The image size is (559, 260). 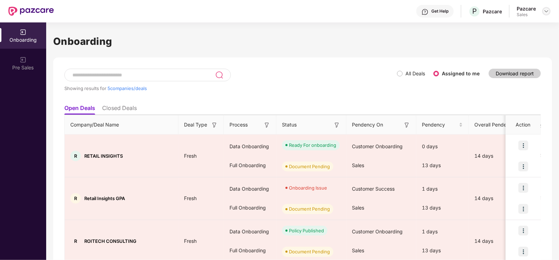 I want to click on span: Deal Type, so click(x=196, y=125).